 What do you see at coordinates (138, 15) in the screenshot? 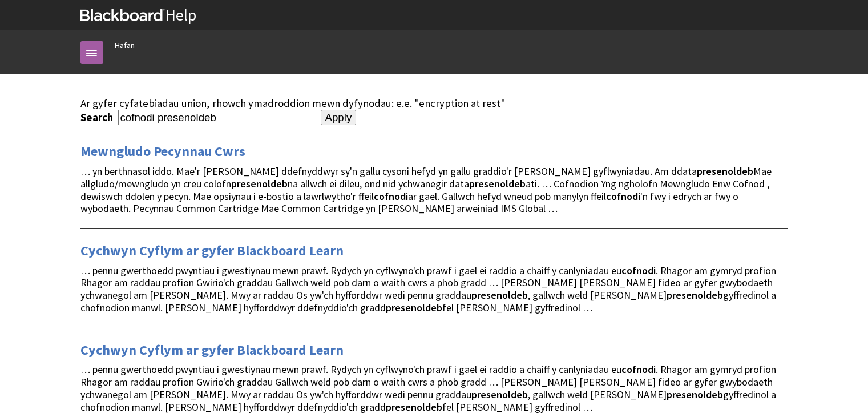
I see `a: BlackboardHelp` at bounding box center [138, 15].